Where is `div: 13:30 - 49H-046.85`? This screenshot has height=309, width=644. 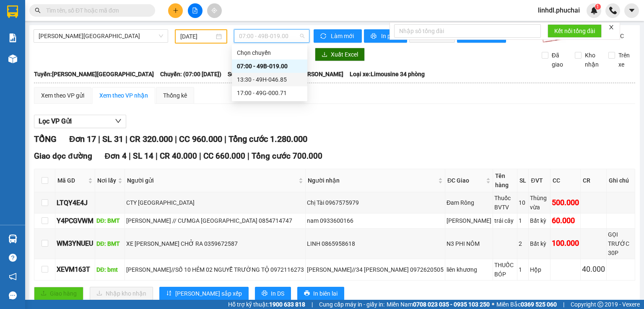 div: 13:30 - 49H-046.85 is located at coordinates (270, 79).